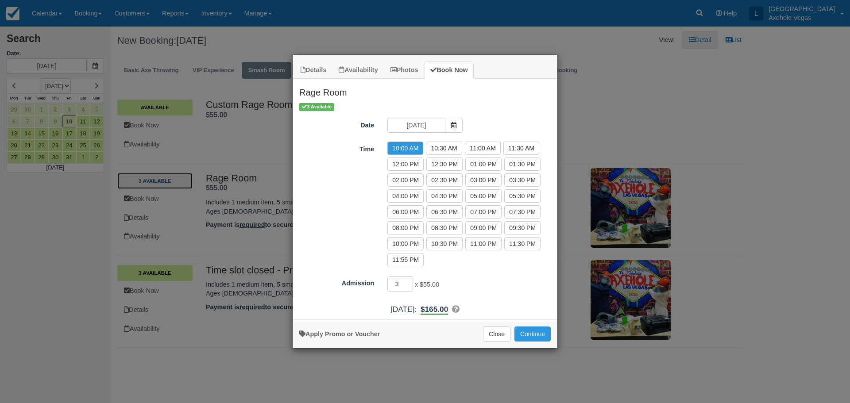 Image resolution: width=850 pixels, height=403 pixels. I want to click on label: 08:30 PM, so click(445, 228).